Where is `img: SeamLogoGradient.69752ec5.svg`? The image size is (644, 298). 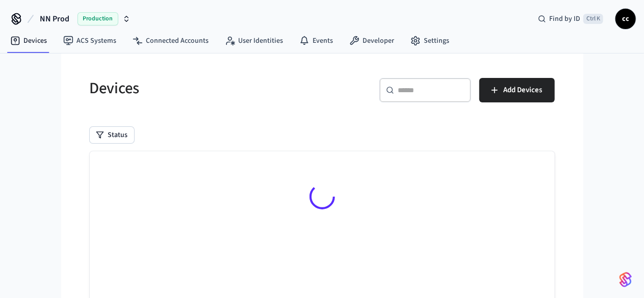 img: SeamLogoGradient.69752ec5.svg is located at coordinates (626, 280).